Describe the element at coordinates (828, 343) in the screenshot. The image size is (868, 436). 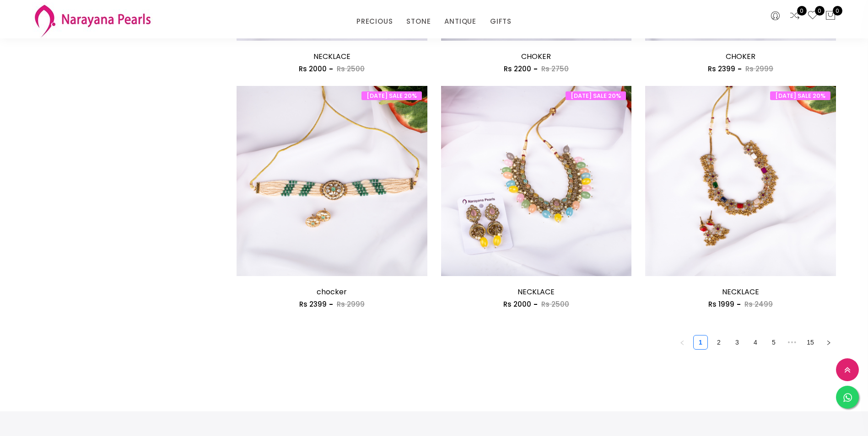
I see `span: right` at that location.